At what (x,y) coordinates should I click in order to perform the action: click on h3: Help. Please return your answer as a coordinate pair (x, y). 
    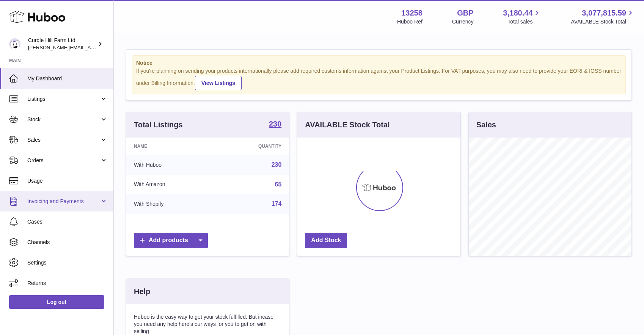
    Looking at the image, I should click on (142, 292).